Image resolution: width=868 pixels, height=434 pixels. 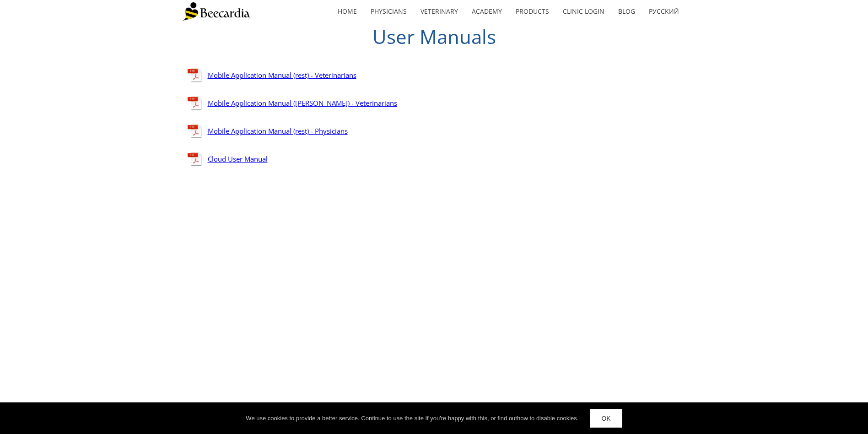 What do you see at coordinates (439, 11) in the screenshot?
I see `a: Veterinary` at bounding box center [439, 11].